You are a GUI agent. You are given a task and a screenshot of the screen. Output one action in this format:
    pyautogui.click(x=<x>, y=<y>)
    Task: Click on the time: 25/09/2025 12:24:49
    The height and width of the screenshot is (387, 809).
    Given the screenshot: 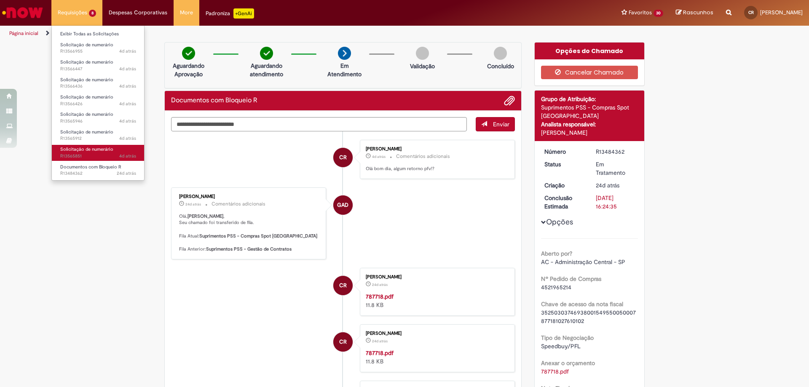 What is the action you would take?
    pyautogui.click(x=128, y=104)
    